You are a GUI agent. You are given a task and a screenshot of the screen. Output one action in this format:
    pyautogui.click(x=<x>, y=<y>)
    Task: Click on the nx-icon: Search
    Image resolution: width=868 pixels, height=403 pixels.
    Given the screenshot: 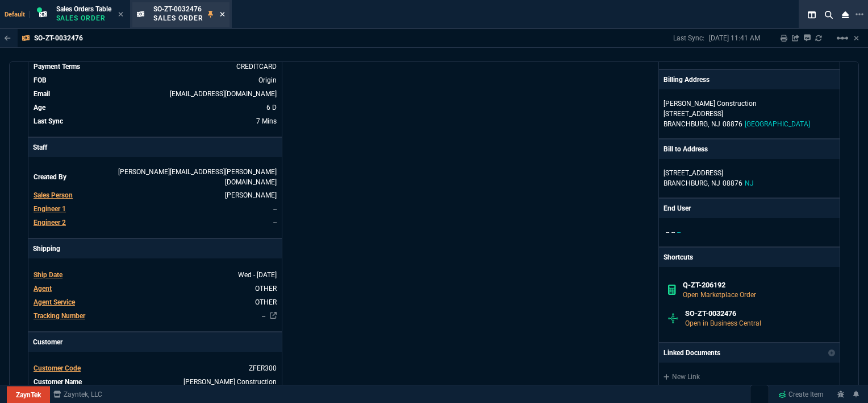 What is the action you would take?
    pyautogui.click(x=829, y=15)
    